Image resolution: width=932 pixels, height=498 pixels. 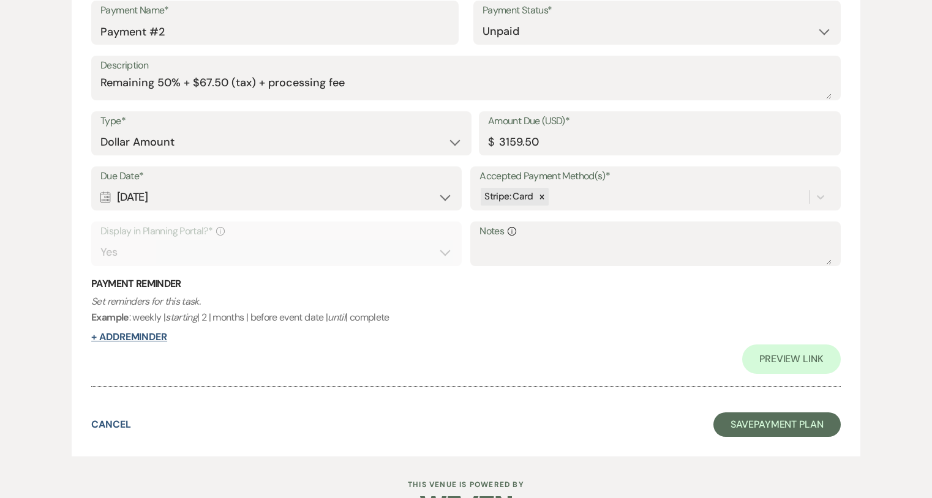 I want to click on b: Example, so click(x=110, y=317).